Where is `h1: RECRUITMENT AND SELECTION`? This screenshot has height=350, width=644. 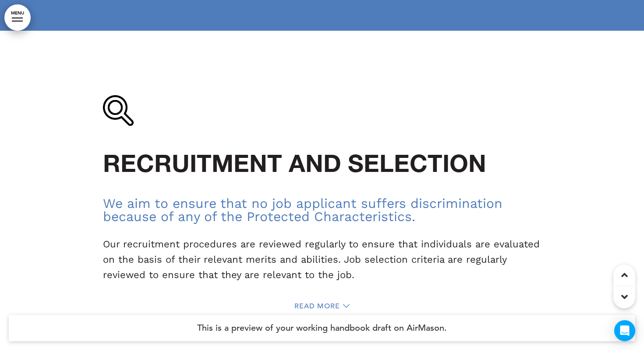
h1: RECRUITMENT AND SELECTION is located at coordinates (322, 163).